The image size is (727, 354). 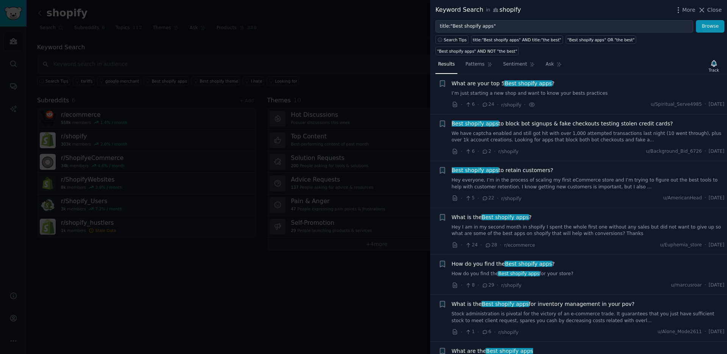 What do you see at coordinates (714, 10) in the screenshot?
I see `span: Close` at bounding box center [714, 10].